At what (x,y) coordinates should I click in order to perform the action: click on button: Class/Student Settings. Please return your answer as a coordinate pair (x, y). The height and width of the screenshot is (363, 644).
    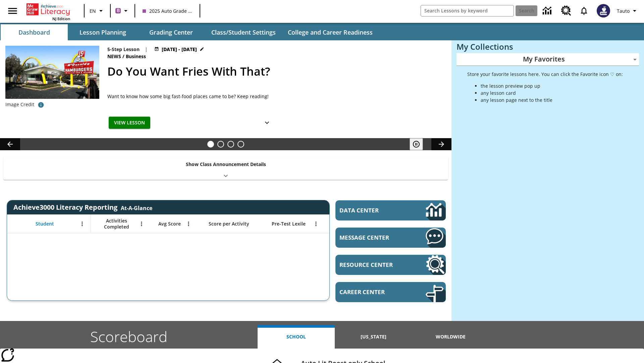
    Looking at the image, I should click on (244, 32).